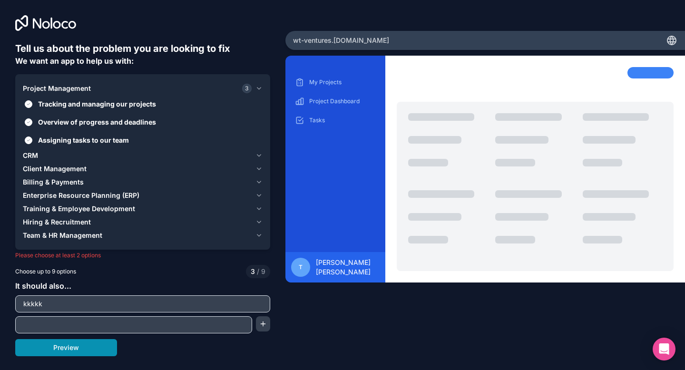  What do you see at coordinates (149, 122) in the screenshot?
I see `span: Overview of progress and deadlines` at bounding box center [149, 122].